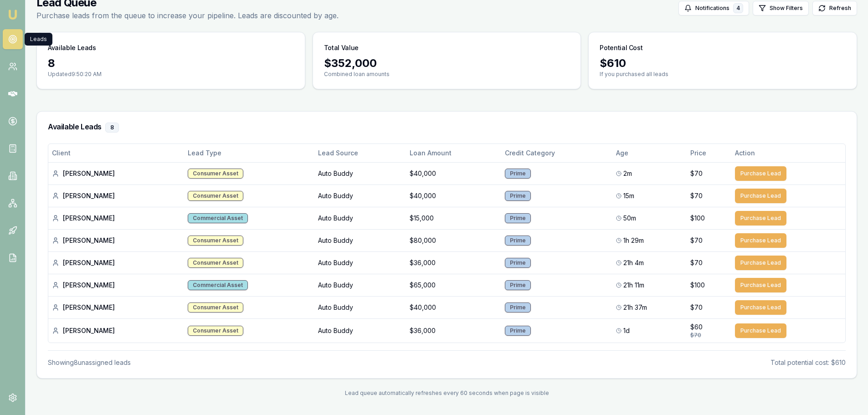  Describe the element at coordinates (453, 285) in the screenshot. I see `td: $65,000` at that location.